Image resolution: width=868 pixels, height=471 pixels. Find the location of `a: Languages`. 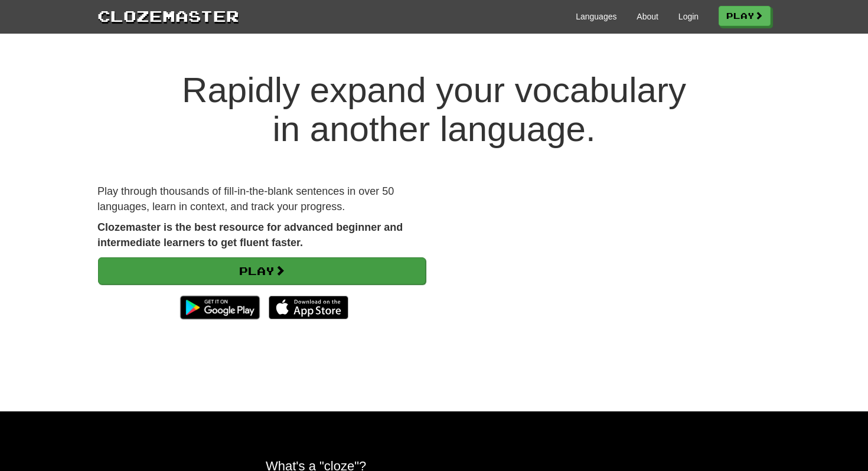

a: Languages is located at coordinates (596, 17).